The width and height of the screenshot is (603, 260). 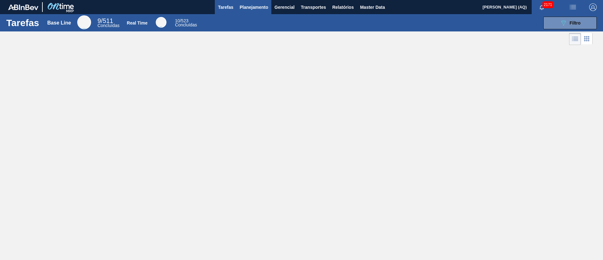 I want to click on img: userActions, so click(x=573, y=7).